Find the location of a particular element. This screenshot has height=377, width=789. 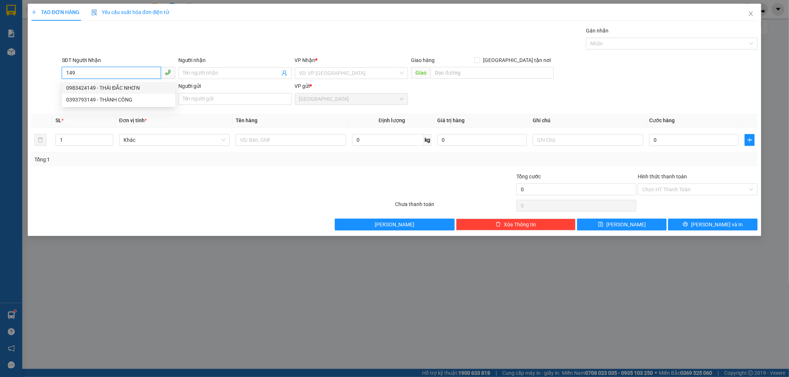

span: Giao is located at coordinates (420, 73).